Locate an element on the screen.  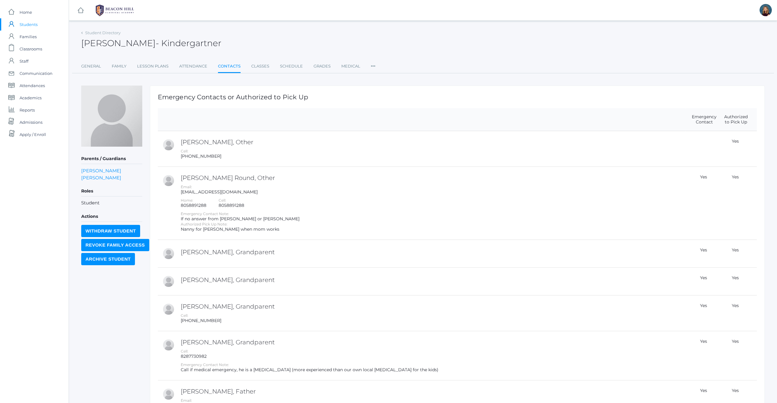
span: Classrooms is located at coordinates (31, 49).